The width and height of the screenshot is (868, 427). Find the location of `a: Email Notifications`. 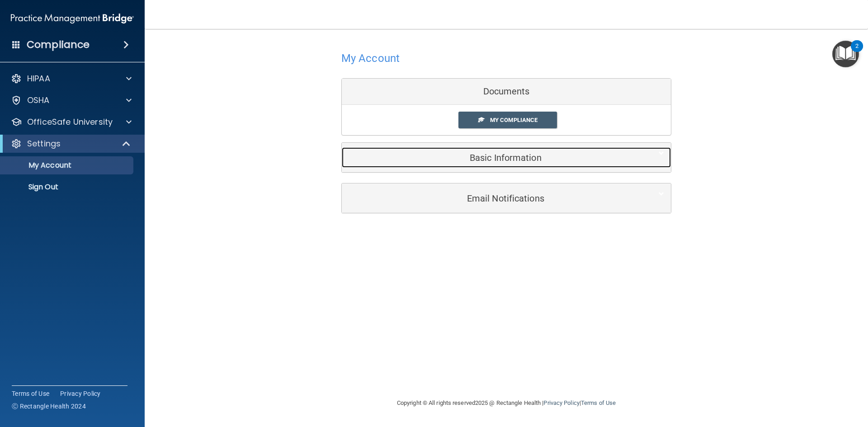

a: Email Notifications is located at coordinates (506, 198).